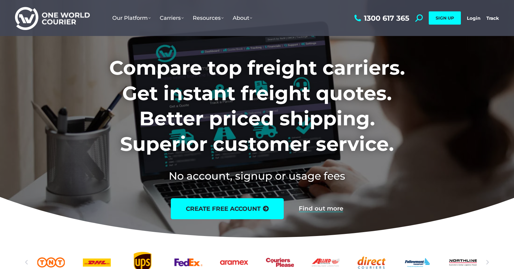  What do you see at coordinates (257, 176) in the screenshot?
I see `h2: No account, signup or usage fees` at bounding box center [257, 176].